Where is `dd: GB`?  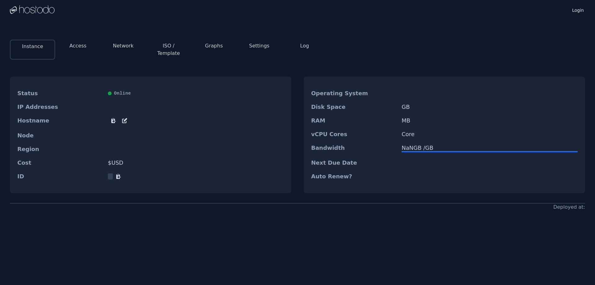 dd: GB is located at coordinates (489, 107).